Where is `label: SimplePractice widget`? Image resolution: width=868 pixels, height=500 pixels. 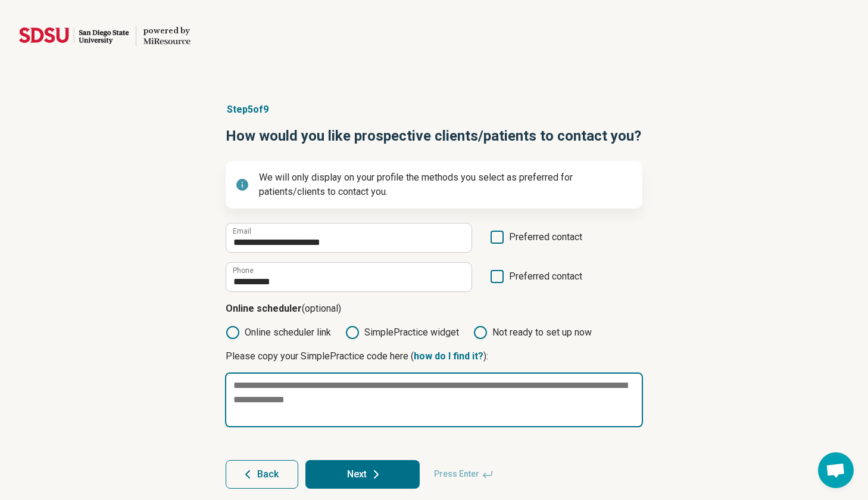
label: SimplePractice widget is located at coordinates (402, 333).